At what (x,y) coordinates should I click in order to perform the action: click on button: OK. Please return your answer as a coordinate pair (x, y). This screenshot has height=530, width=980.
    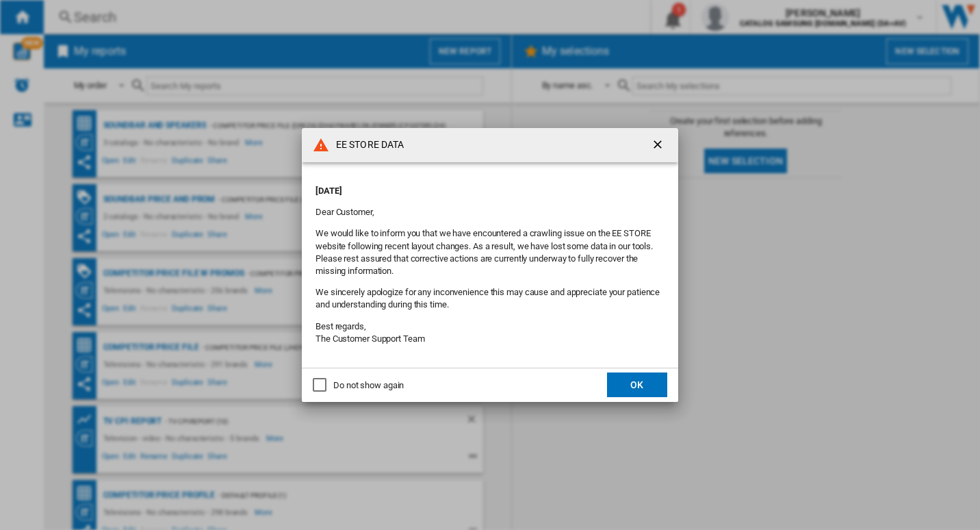
    Looking at the image, I should click on (638, 385).